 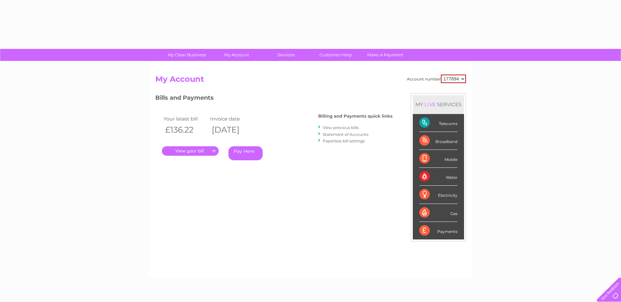 I want to click on div: Broadband, so click(x=438, y=141).